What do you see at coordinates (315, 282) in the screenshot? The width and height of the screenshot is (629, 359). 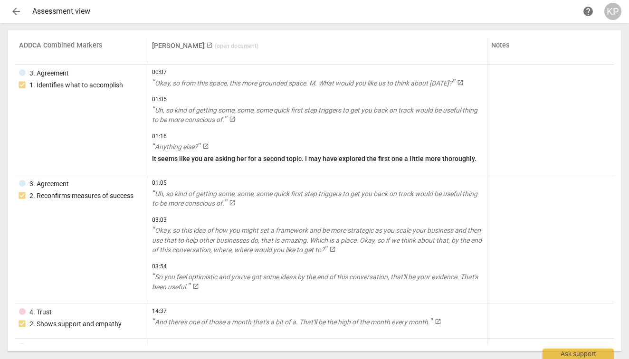 I see `span: So you feel optimistic and you've got some ideas by the end of this conversation, that'll be your...` at bounding box center [315, 282].